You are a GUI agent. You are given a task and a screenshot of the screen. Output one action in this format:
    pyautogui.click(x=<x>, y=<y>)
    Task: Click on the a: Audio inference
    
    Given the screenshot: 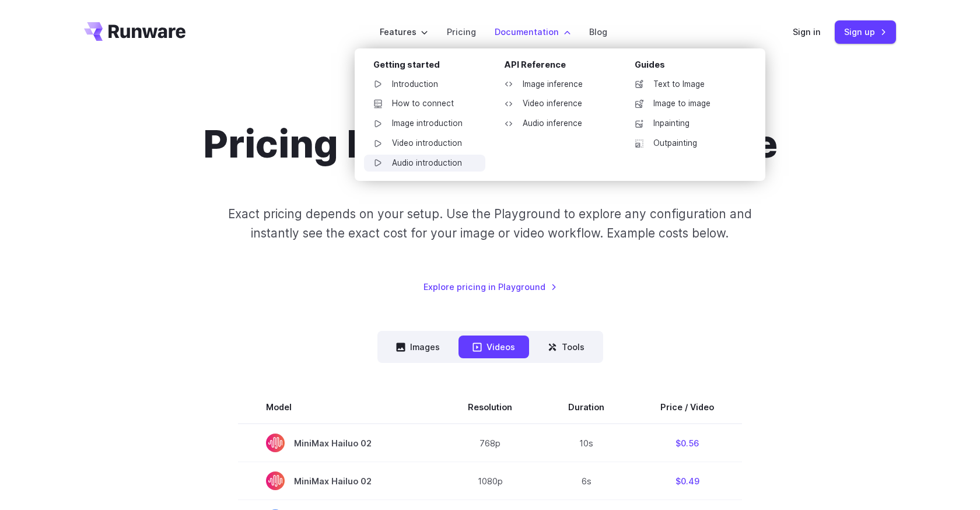 What is the action you would take?
    pyautogui.click(x=555, y=124)
    